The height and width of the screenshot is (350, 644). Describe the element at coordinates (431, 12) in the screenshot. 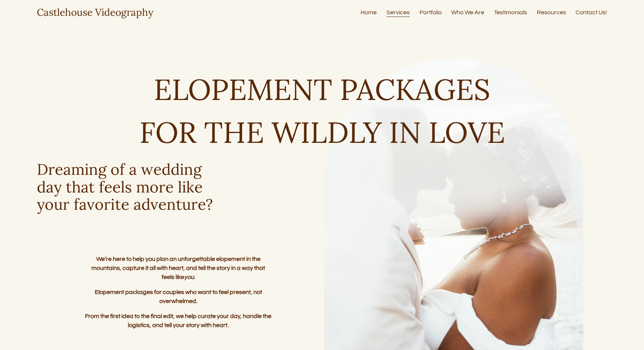

I see `a: Portfolio` at that location.